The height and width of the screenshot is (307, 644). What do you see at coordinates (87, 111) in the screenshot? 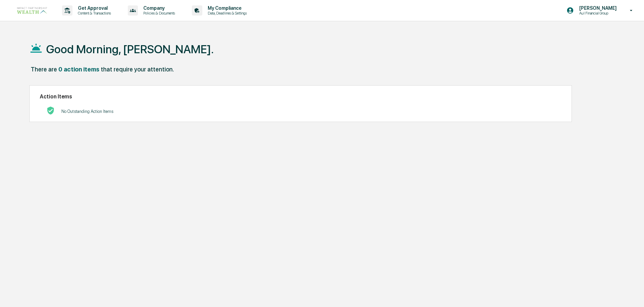
I see `p: No Outstanding Action Items` at bounding box center [87, 111].